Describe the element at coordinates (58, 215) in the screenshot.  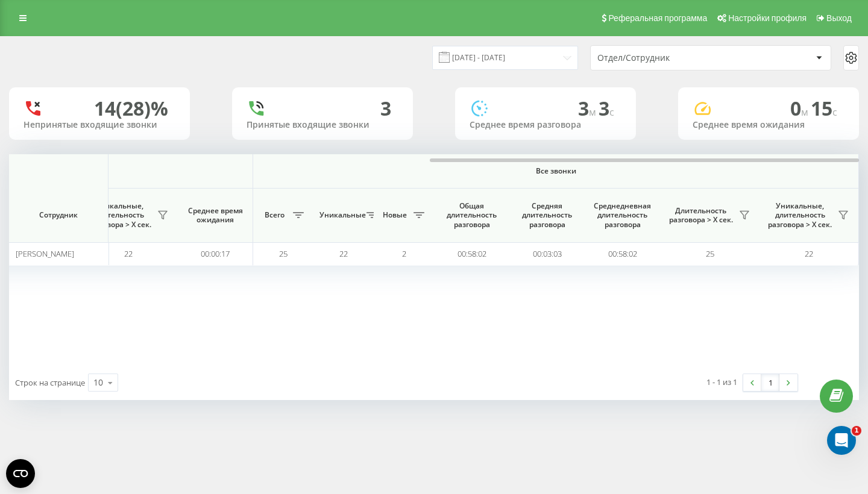
I see `span: Сотрудник` at that location.